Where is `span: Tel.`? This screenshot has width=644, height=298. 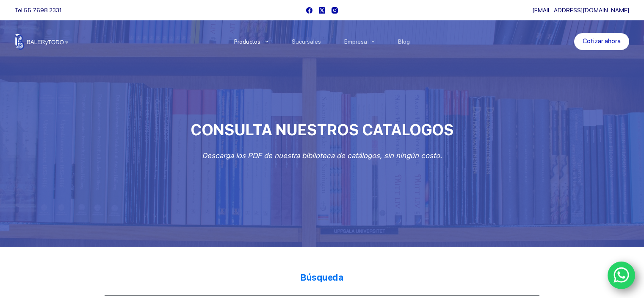
span: Tel. is located at coordinates (38, 10).